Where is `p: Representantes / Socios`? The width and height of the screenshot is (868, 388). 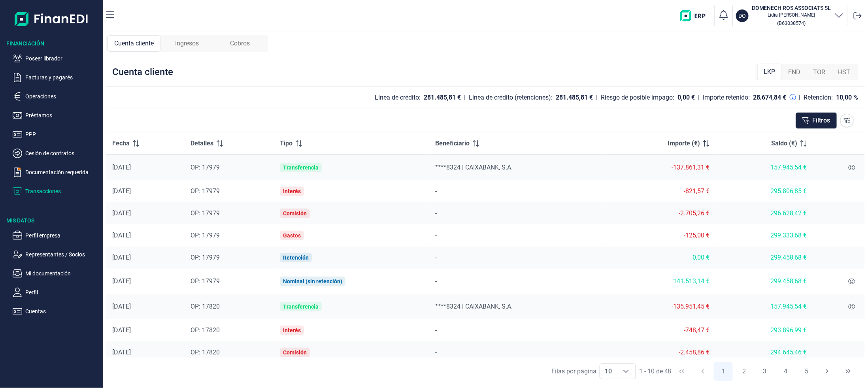
p: Representantes / Socios is located at coordinates (63, 255).